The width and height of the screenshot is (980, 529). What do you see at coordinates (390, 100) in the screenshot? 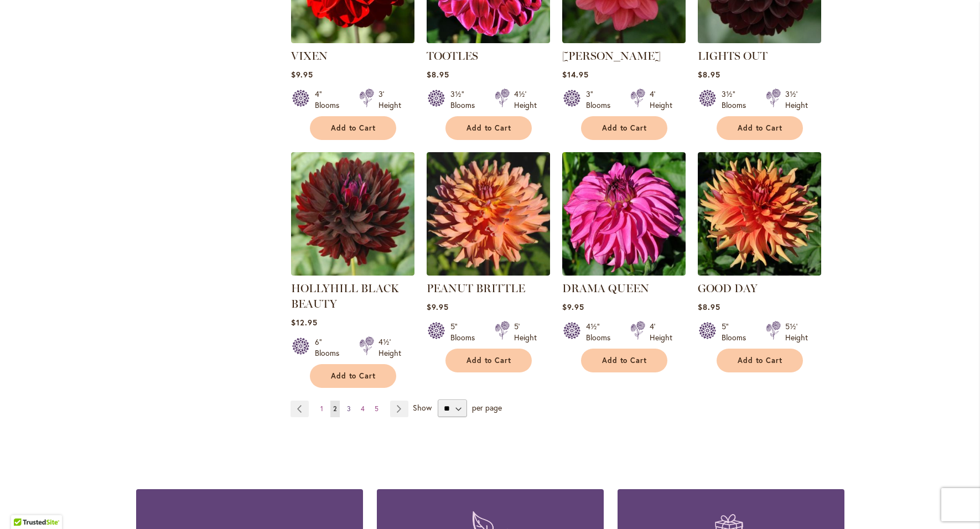
I see `div: 3' Height` at bounding box center [390, 100].